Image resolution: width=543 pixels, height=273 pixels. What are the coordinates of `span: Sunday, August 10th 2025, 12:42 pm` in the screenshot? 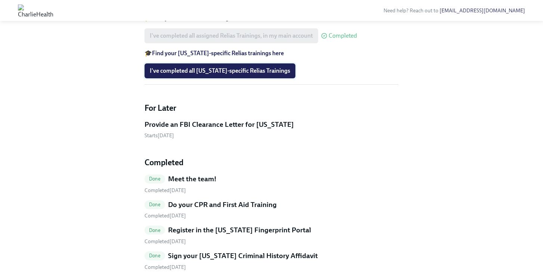 It's located at (165, 190).